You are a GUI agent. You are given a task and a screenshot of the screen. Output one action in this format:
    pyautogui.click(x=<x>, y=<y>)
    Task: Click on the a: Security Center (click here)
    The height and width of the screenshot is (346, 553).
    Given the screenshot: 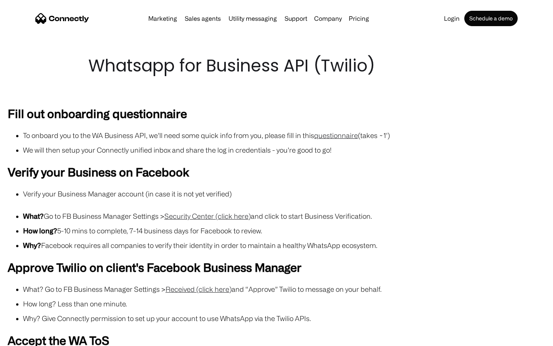 What is the action you would take?
    pyautogui.click(x=207, y=216)
    